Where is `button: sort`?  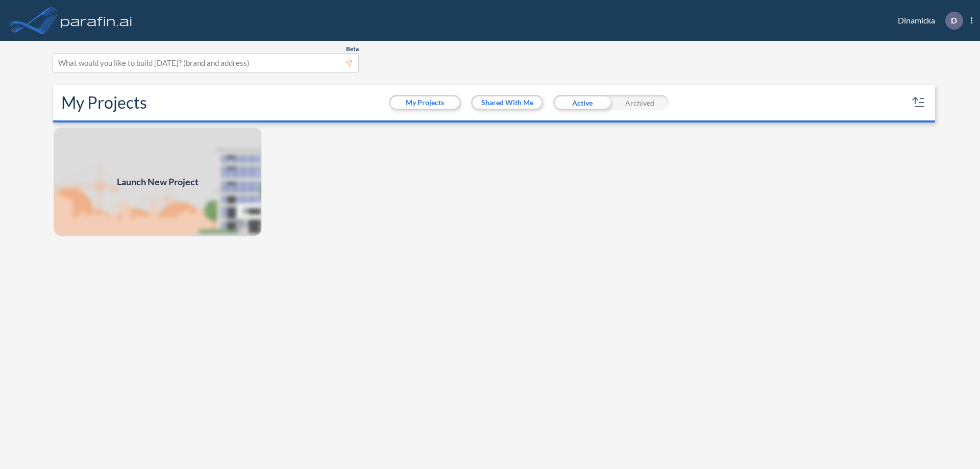
button: sort is located at coordinates (919, 103).